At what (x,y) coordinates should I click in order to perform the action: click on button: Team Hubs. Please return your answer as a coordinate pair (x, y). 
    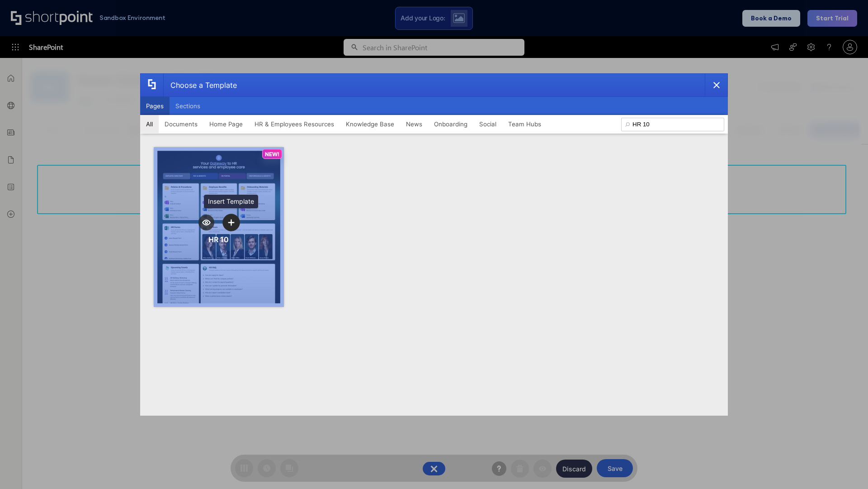
    Looking at the image, I should click on (525, 124).